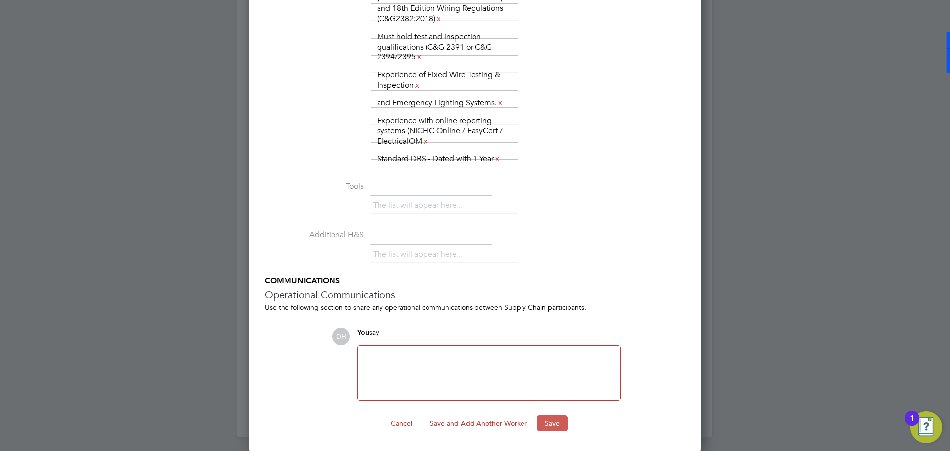  I want to click on span: DH, so click(341, 336).